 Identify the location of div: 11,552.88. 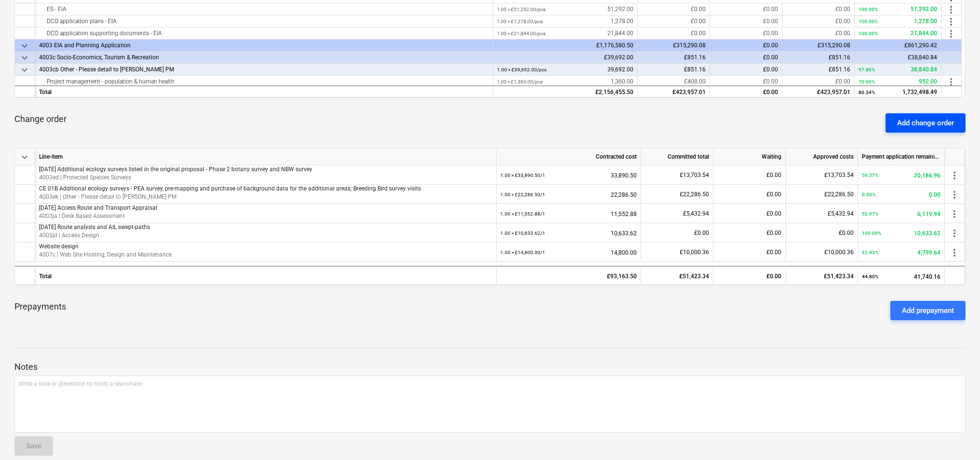
(569, 213).